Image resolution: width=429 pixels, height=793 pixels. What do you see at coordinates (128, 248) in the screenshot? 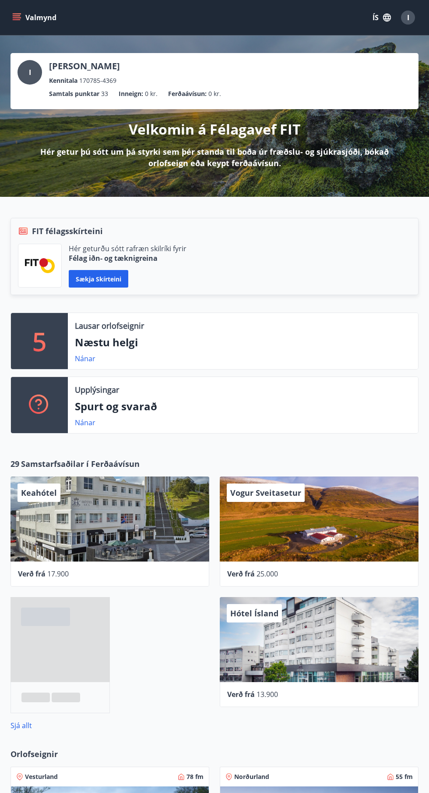
I see `p: Hér geturðu sótt rafræn skilríki fyrir` at bounding box center [128, 248].